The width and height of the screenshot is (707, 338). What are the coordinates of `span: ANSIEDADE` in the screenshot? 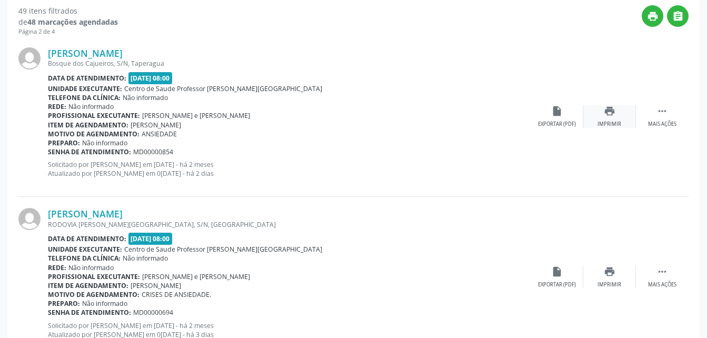 It's located at (159, 134).